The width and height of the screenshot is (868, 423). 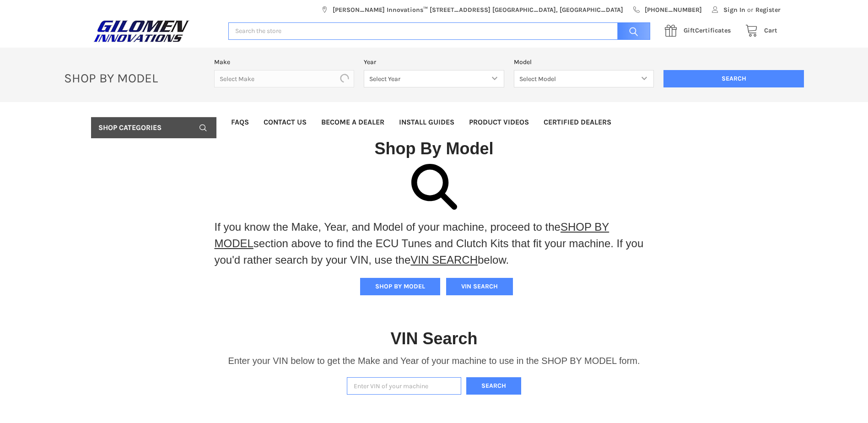 I want to click on p: Enter your VIN below to get the Make and Year of your machine to use in the SHOP BY MODEL form., so click(x=434, y=361).